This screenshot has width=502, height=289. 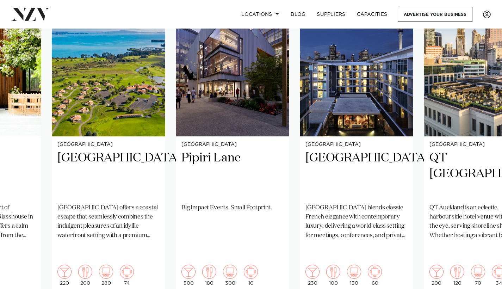 I want to click on a: Capacities, so click(x=372, y=14).